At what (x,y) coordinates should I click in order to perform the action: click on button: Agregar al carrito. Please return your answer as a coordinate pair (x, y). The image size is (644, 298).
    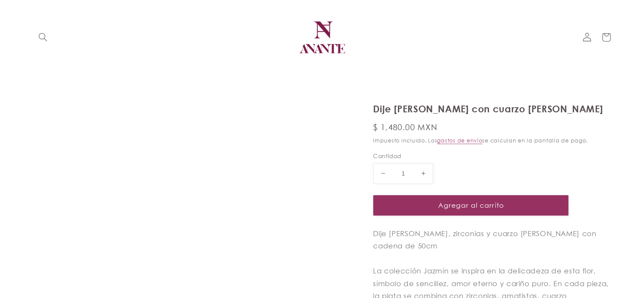
    Looking at the image, I should click on (471, 205).